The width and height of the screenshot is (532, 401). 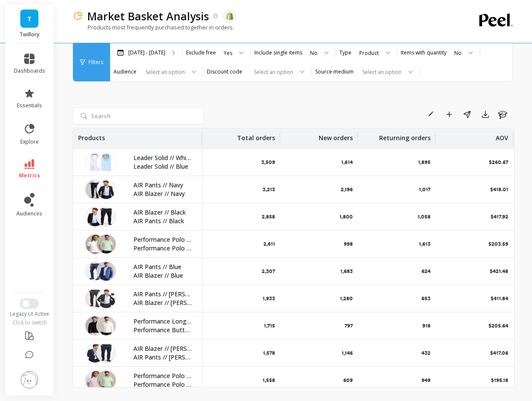 I want to click on div: Product, so click(x=369, y=53).